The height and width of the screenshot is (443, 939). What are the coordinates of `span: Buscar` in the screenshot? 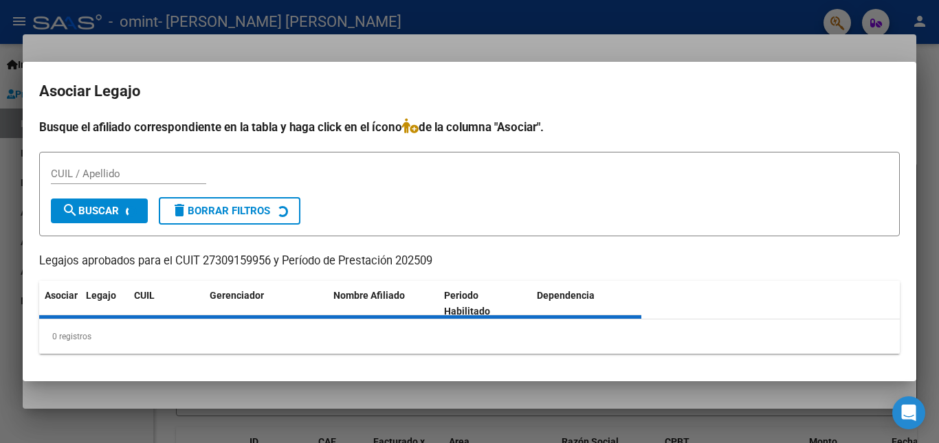 It's located at (90, 211).